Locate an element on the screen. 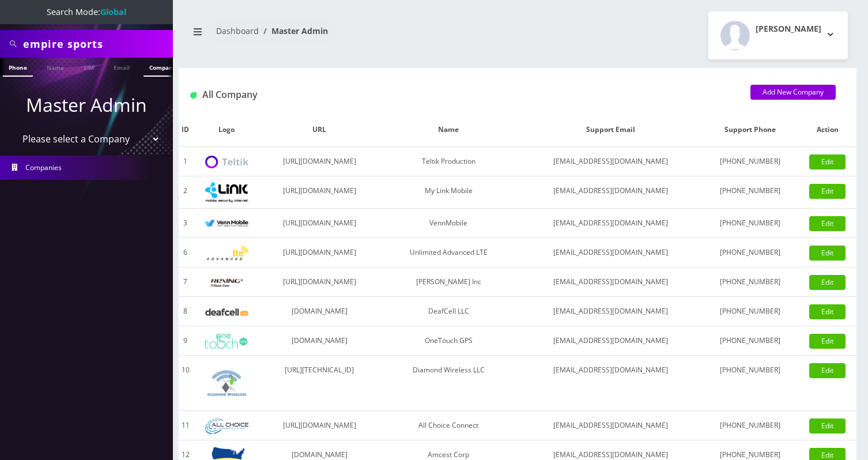  h1: All Company is located at coordinates (462, 95).